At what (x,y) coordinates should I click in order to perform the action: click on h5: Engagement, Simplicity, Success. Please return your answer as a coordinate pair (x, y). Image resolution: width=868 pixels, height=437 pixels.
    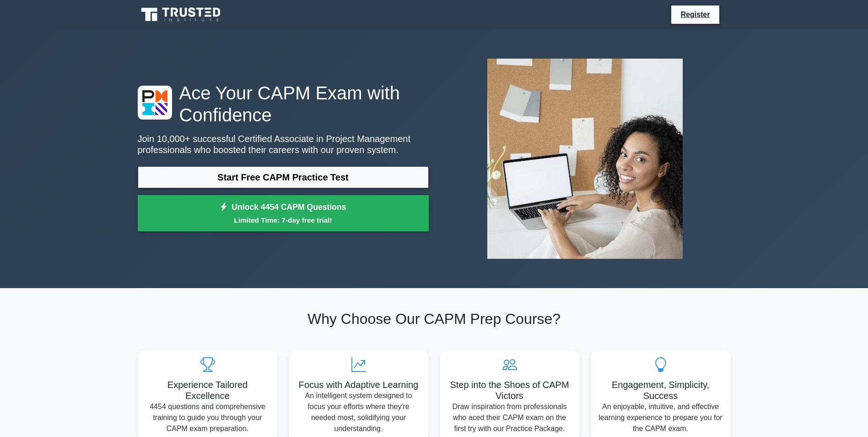
    Looking at the image, I should click on (661, 390).